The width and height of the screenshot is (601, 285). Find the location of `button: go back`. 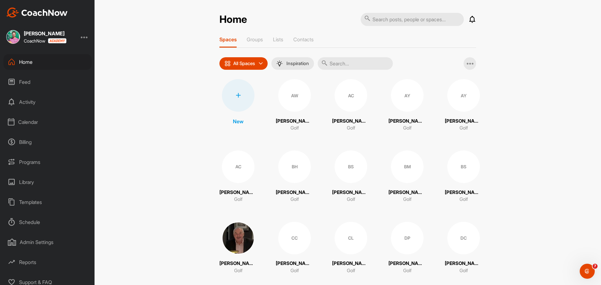

button: go back is located at coordinates (10, 8).